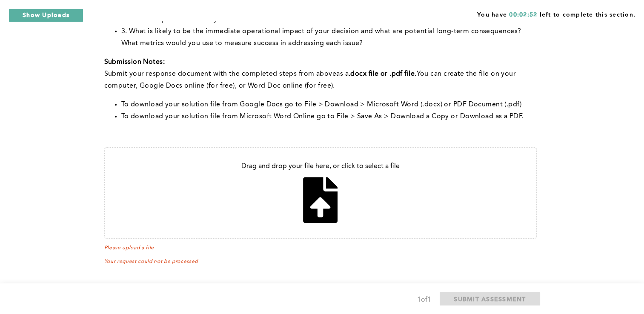 Image resolution: width=644 pixels, height=314 pixels. I want to click on li: To download your solution file from Google Docs go to File > Download > Microsoft Word (.docx) or..., so click(329, 105).